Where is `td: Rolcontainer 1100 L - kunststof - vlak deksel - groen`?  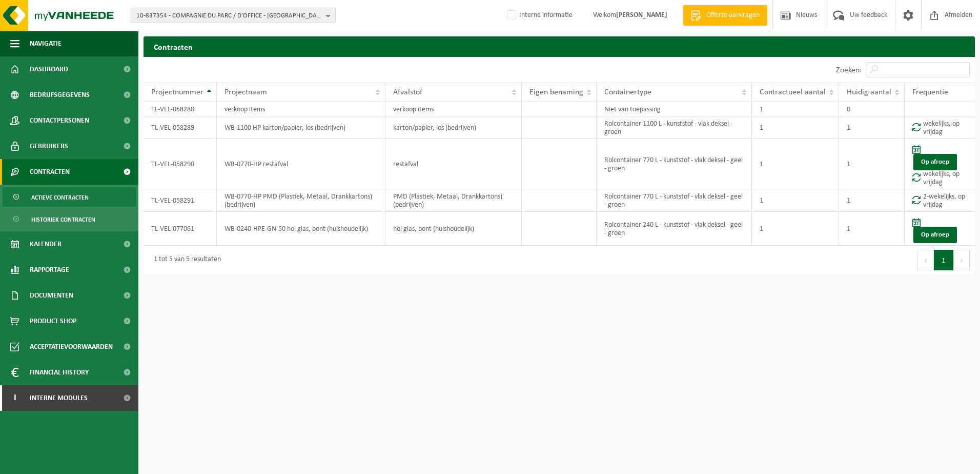 td: Rolcontainer 1100 L - kunststof - vlak deksel - groen is located at coordinates (674, 128).